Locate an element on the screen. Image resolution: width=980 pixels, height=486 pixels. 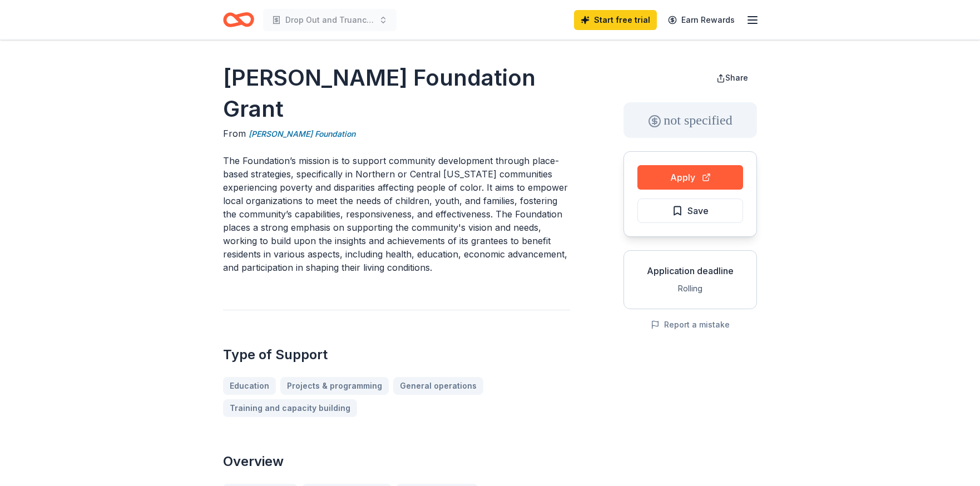
p: The Foundation’s mission is to support community development through place-based strategies, spec... is located at coordinates (396, 214).